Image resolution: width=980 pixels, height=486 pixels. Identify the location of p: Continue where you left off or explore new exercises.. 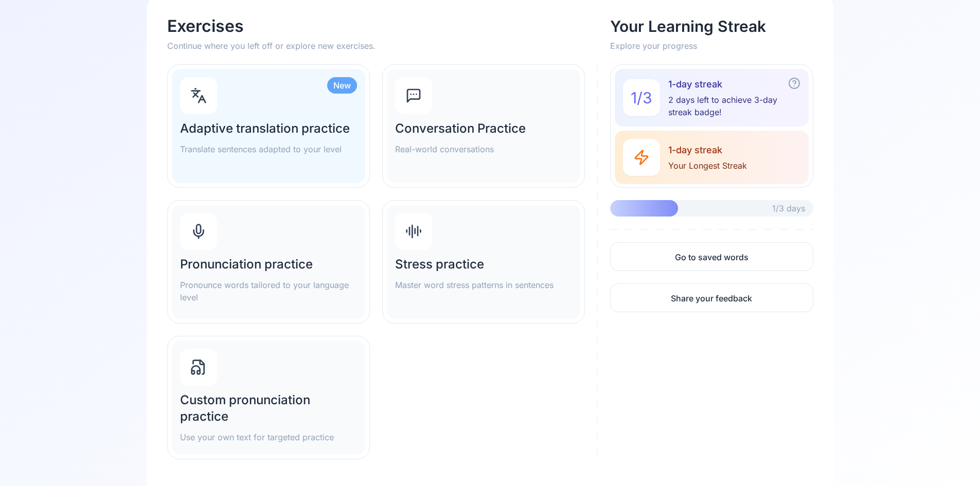
(383, 46).